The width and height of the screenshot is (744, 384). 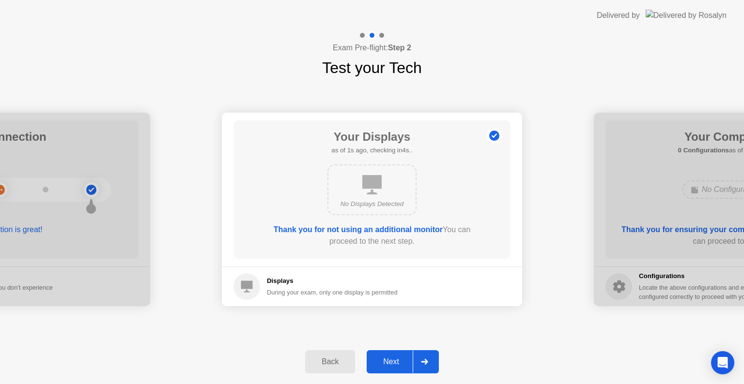 I want to click on div: Delivered by, so click(x=618, y=15).